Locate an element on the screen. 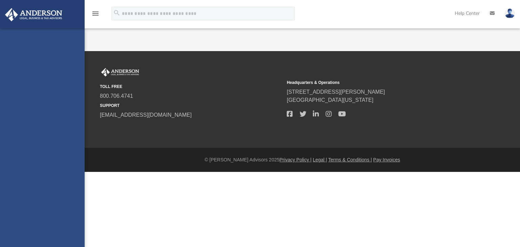 The width and height of the screenshot is (520, 247). a: Legal | is located at coordinates (320, 160).